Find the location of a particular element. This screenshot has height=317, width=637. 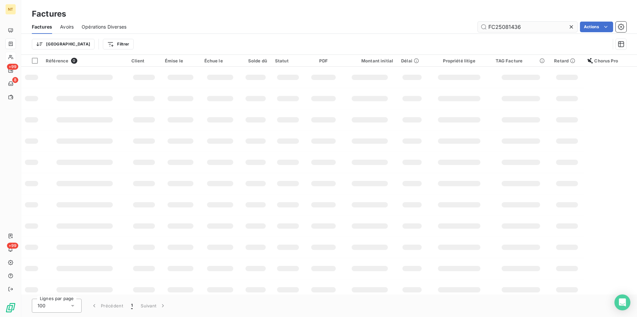

span: Opérations Diverses is located at coordinates (104, 27).